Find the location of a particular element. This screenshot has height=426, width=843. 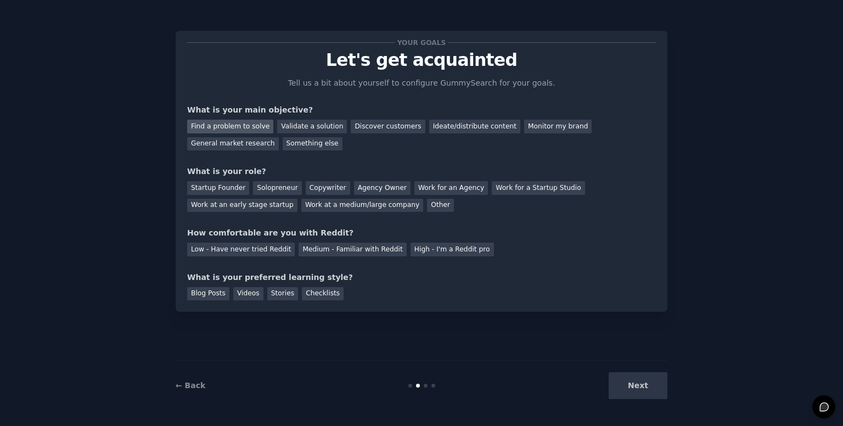

div: Work for an Agency is located at coordinates (451, 188).